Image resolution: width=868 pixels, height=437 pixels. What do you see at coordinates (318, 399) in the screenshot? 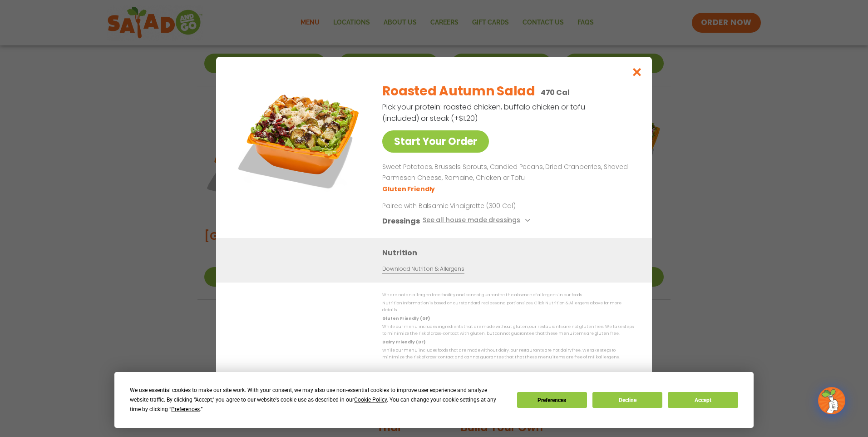
I see `div: We use essential cookies to make our site work. With your consent, we may also use non-essential ...` at bounding box center [318, 399].